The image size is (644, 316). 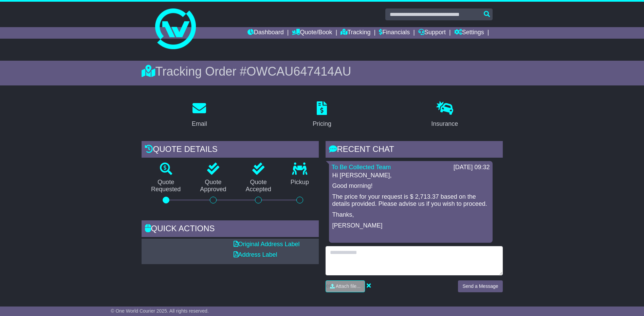 I want to click on p: Thanks,, so click(x=411, y=215).